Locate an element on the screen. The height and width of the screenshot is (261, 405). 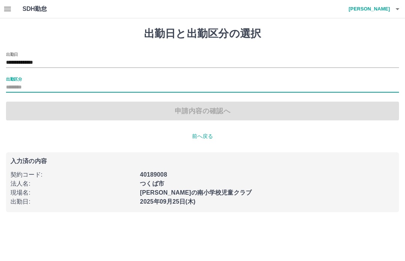
b: 40189008 is located at coordinates (153, 174).